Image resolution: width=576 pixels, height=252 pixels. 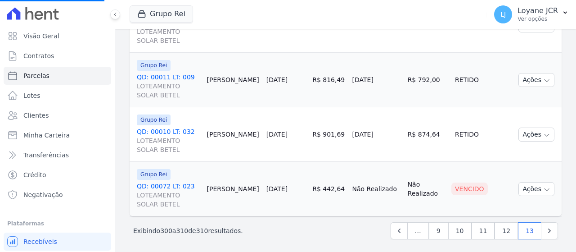 What do you see at coordinates (166, 230) in the screenshot?
I see `span: 300` at bounding box center [166, 230].